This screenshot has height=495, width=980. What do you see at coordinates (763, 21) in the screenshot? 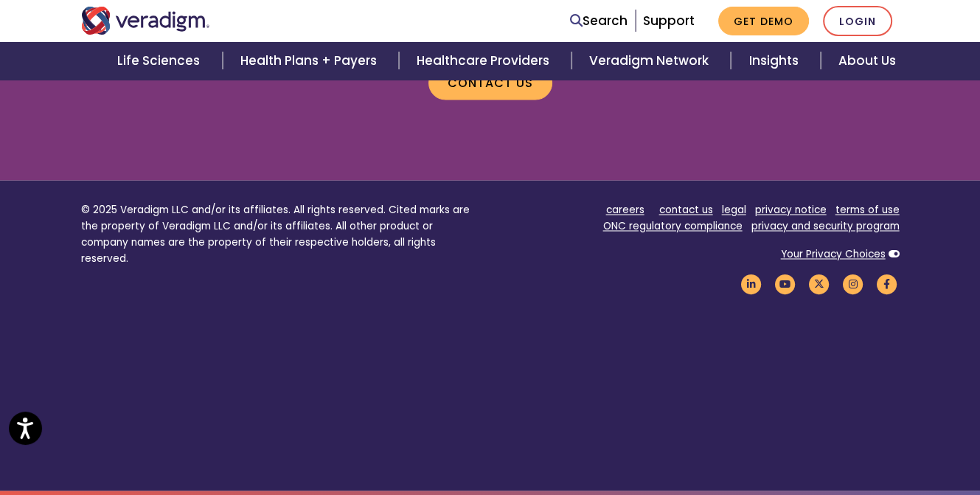
I see `a: Get Demo` at bounding box center [763, 21].